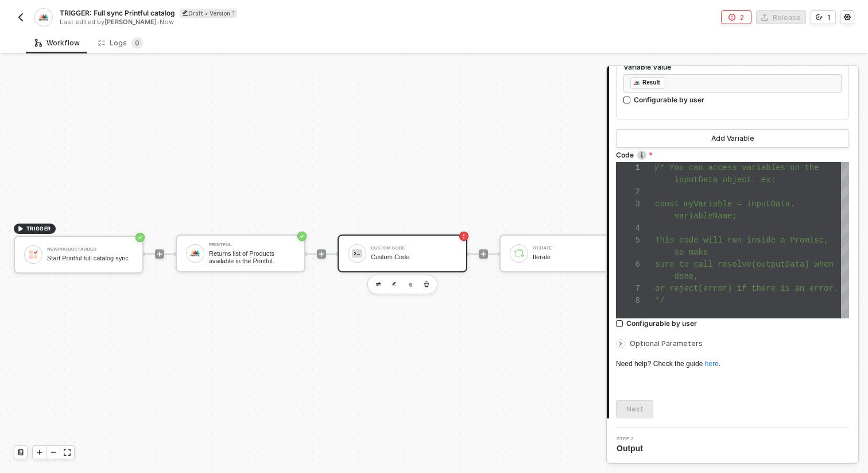 The image size is (868, 473). I want to click on span: or reject(error) if there is an error., so click(747, 289).